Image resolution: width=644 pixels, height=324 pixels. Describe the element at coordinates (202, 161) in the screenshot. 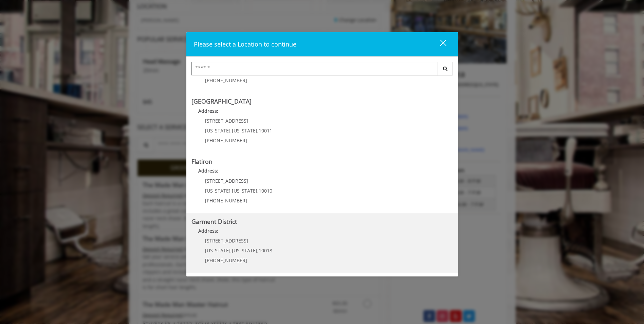

I see `b: Flatiron` at that location.